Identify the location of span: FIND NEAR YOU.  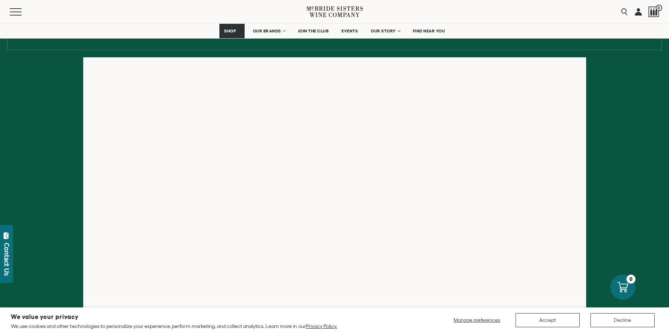
(429, 31).